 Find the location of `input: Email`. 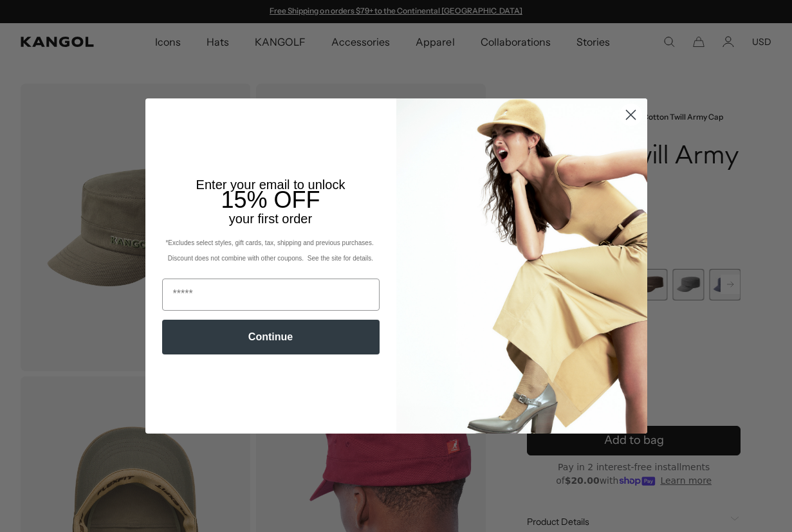

input: Email is located at coordinates (271, 294).